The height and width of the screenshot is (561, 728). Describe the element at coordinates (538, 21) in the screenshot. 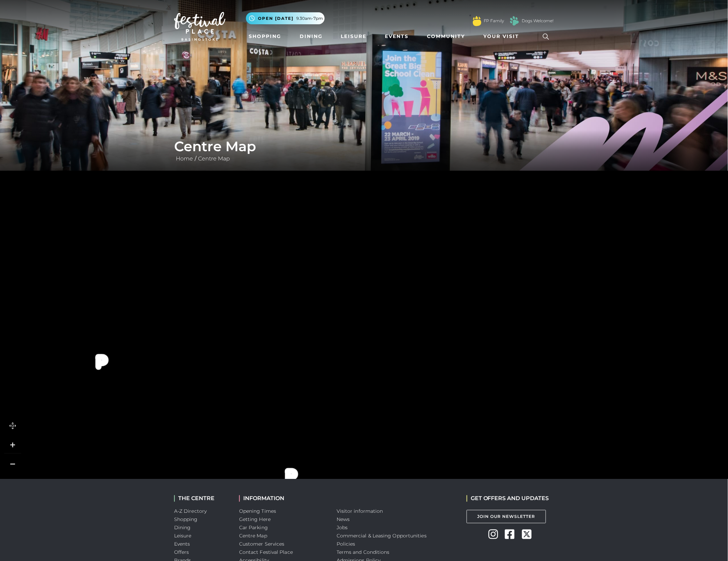

I see `a: Dogs Welcome!` at that location.